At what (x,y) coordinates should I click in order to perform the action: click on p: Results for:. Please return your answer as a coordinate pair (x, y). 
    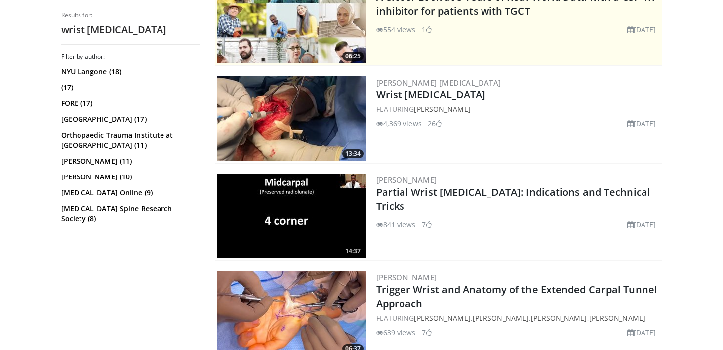
    Looking at the image, I should click on (131, 15).